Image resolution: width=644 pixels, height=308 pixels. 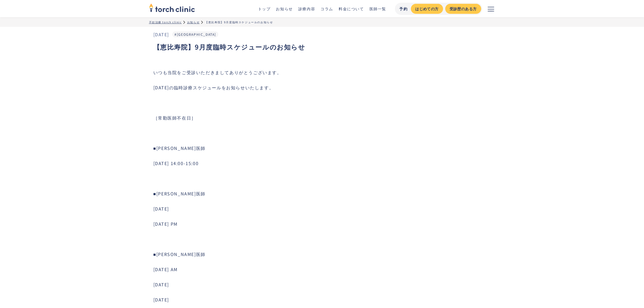 What do you see at coordinates (327, 8) in the screenshot?
I see `a: コラム` at bounding box center [327, 8].